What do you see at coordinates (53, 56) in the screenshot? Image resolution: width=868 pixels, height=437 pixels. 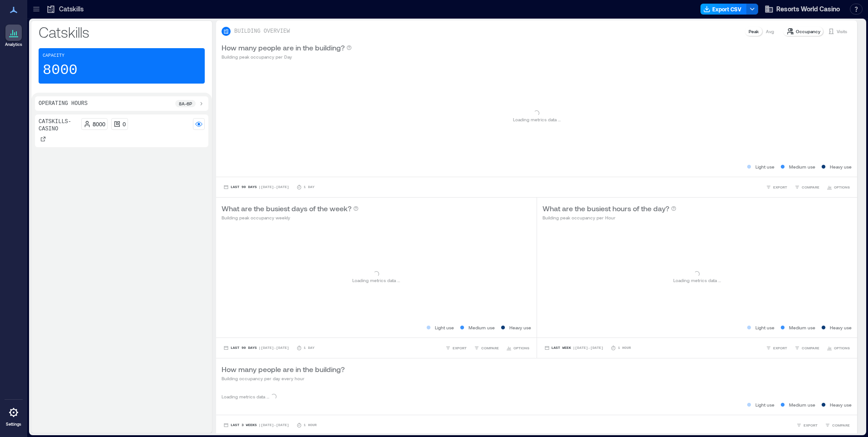 I see `p: Capacity` at bounding box center [53, 56].